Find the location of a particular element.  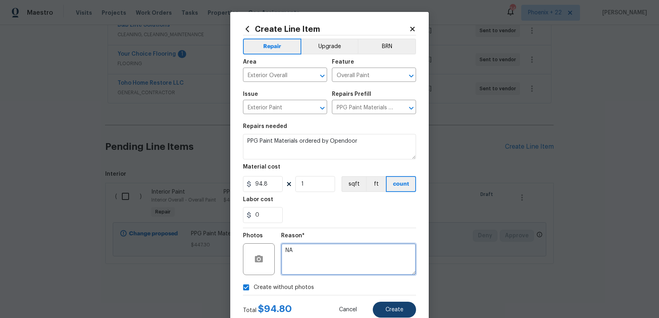

h5: Labor cost is located at coordinates (258, 199).